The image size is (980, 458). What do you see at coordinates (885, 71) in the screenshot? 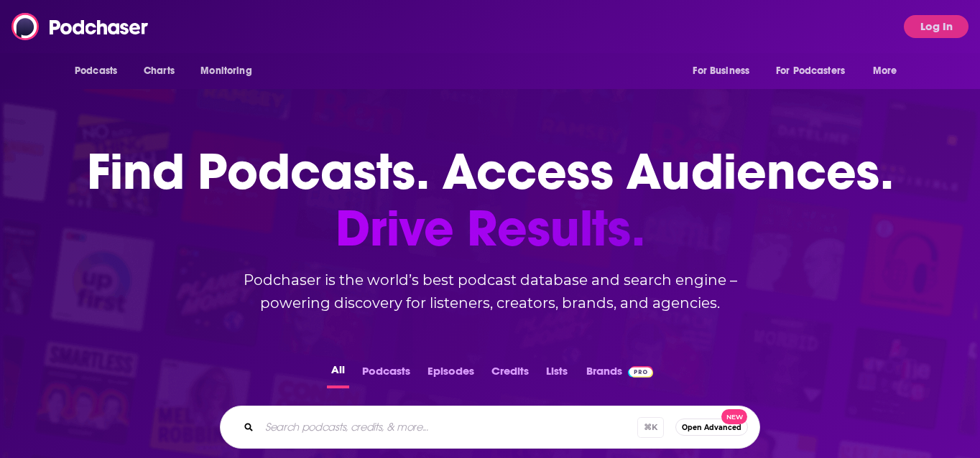
I see `span: More` at bounding box center [885, 71].